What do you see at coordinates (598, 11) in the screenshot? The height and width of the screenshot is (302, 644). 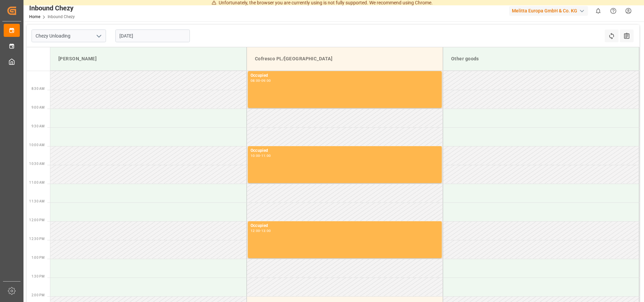 I see `button: show 0 new notifications` at bounding box center [598, 11].